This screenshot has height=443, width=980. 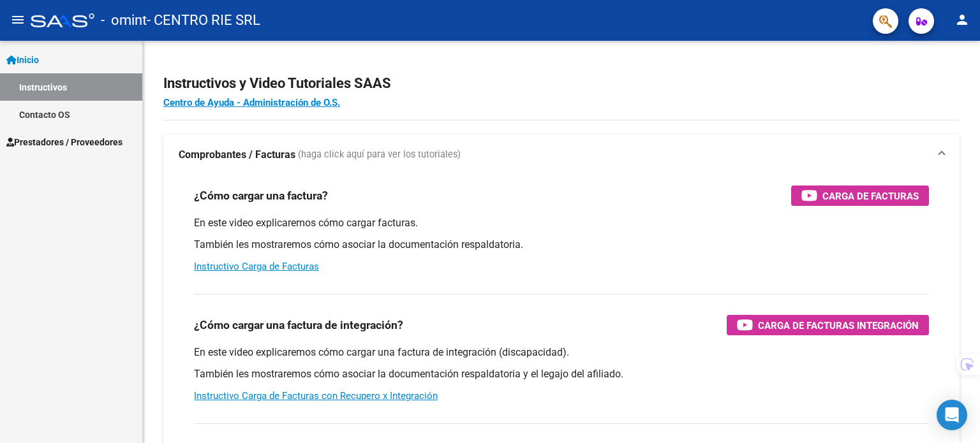 What do you see at coordinates (316, 396) in the screenshot?
I see `a: Instructivo Carga de Facturas con Recupero x Integración` at bounding box center [316, 396].